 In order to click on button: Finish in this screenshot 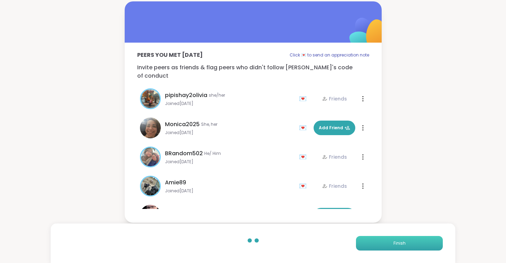, I will do `click(399, 244)`.